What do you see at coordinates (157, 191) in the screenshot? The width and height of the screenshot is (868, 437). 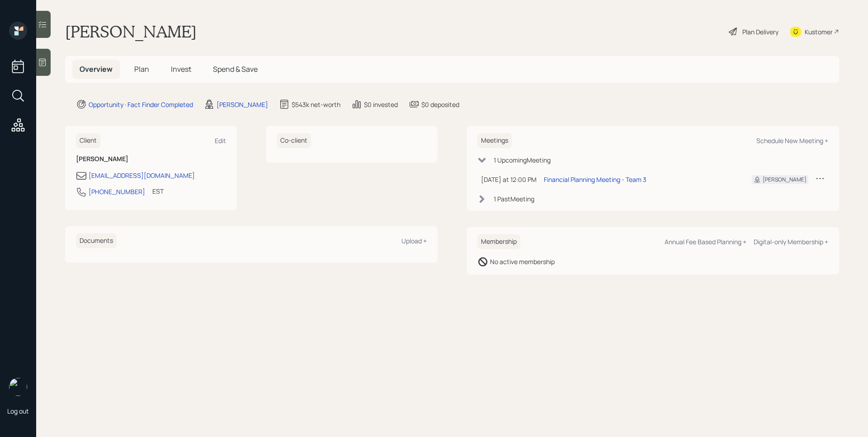 I see `div: EST` at bounding box center [157, 191].